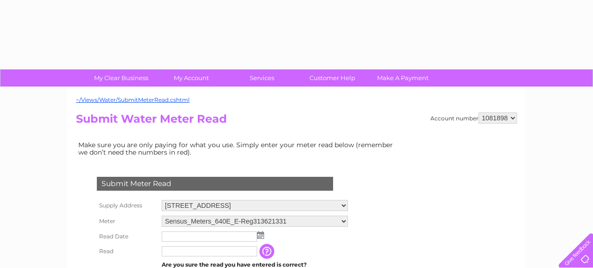  Describe the element at coordinates (215, 184) in the screenshot. I see `div: Submit Meter Read` at that location.